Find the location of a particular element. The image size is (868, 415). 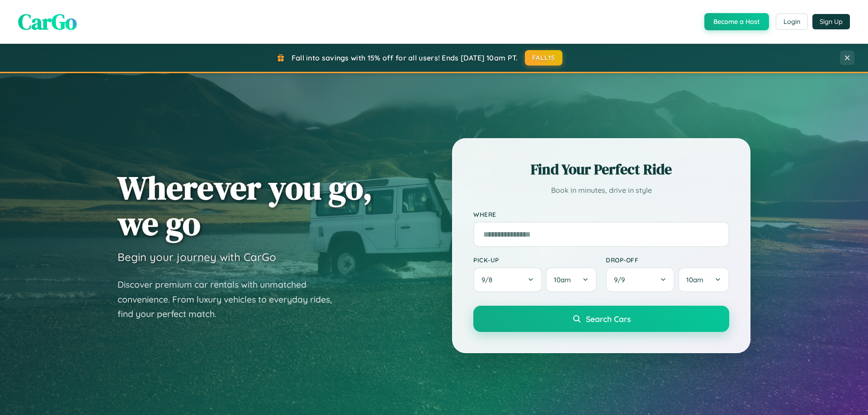

label: Where is located at coordinates (601, 214).